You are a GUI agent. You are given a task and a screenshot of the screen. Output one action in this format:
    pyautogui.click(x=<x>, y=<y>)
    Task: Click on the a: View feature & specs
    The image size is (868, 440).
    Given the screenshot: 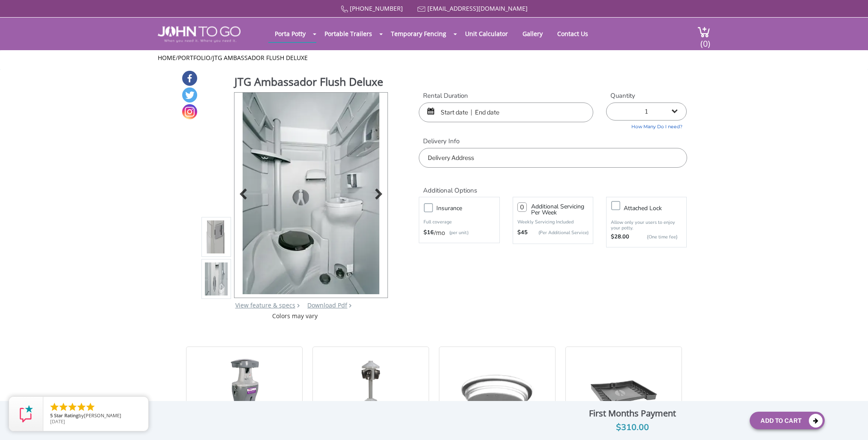 What is the action you would take?
    pyautogui.click(x=265, y=305)
    